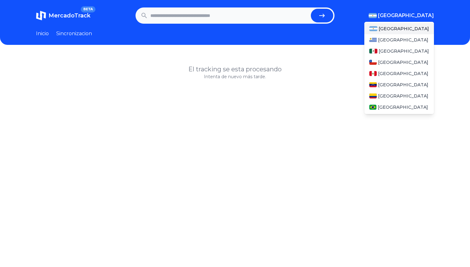  What do you see at coordinates (42, 34) in the screenshot?
I see `a: Inicio` at bounding box center [42, 34].